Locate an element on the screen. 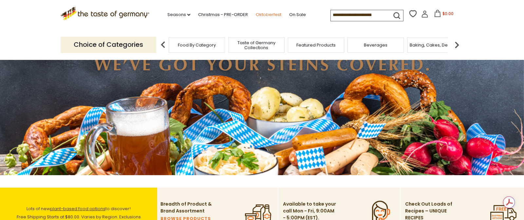  a: Taste of Germany Collections is located at coordinates (256, 45).